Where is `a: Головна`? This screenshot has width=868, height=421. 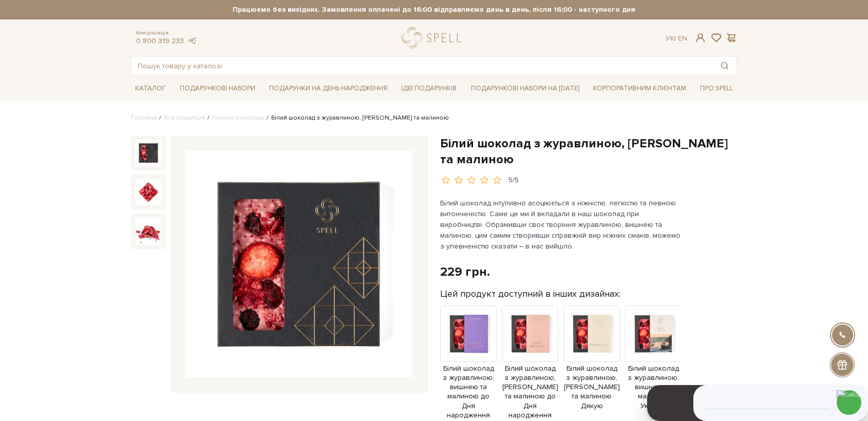
a: Головна is located at coordinates (144, 118).